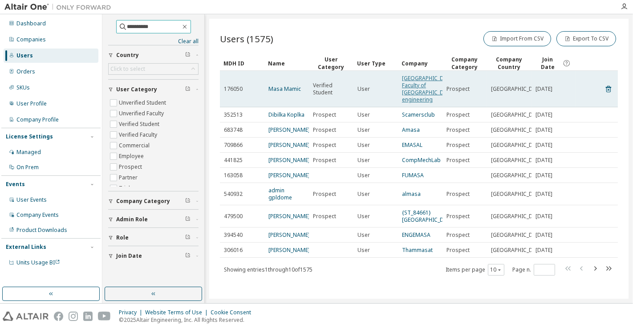 This screenshot has width=633, height=329. Describe the element at coordinates (31, 24) in the screenshot. I see `div: Dashboard` at that location.